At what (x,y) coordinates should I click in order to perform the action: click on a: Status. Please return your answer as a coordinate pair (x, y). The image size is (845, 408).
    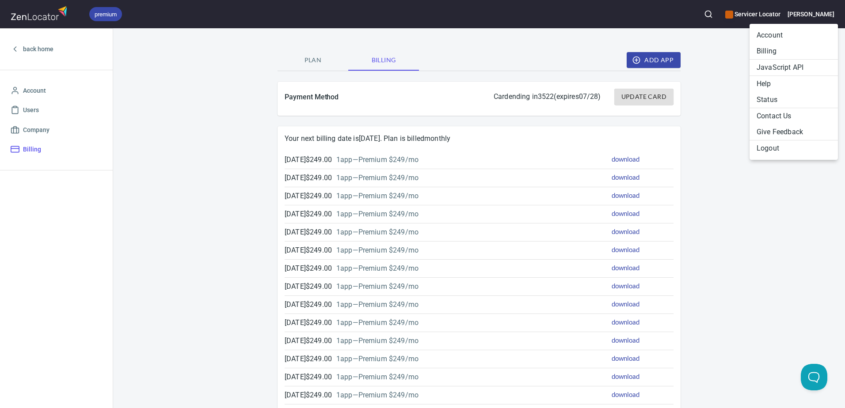
    Looking at the image, I should click on (794, 100).